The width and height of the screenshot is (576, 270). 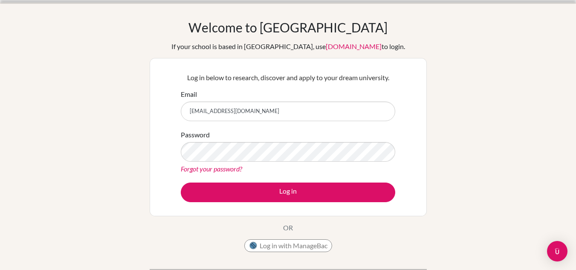 What do you see at coordinates (189, 94) in the screenshot?
I see `label: Email` at bounding box center [189, 94].